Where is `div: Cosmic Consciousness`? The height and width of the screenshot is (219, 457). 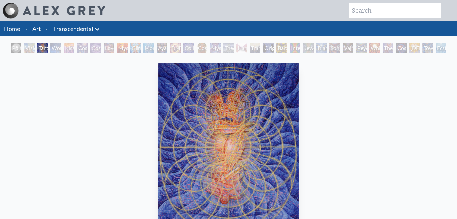 div: Cosmic Consciousness is located at coordinates (401, 48).